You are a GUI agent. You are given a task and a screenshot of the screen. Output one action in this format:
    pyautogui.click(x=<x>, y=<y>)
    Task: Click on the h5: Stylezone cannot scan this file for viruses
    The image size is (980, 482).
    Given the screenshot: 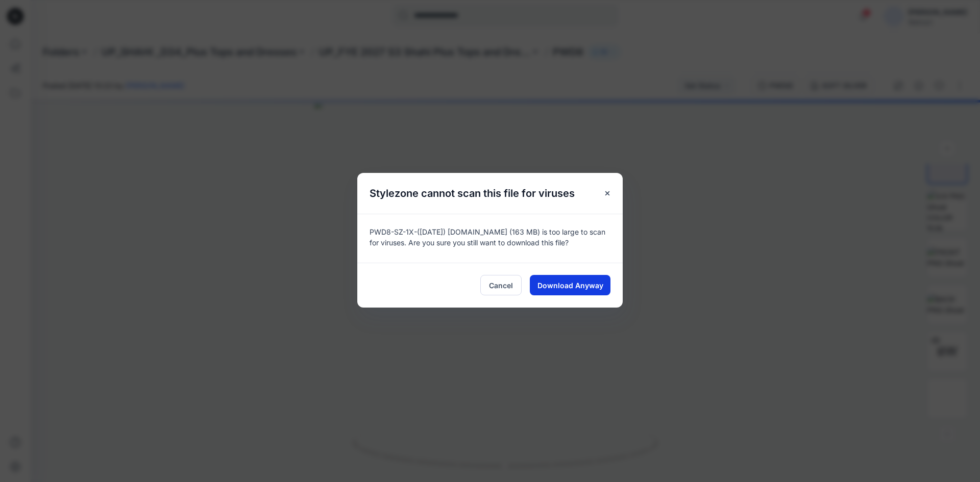 What is the action you would take?
    pyautogui.click(x=472, y=194)
    